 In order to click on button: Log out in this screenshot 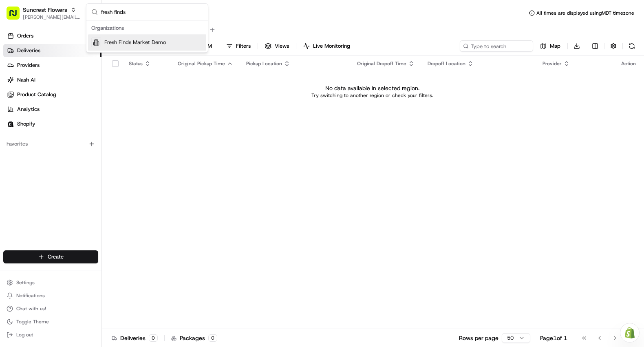, I will do `click(51, 335)`.